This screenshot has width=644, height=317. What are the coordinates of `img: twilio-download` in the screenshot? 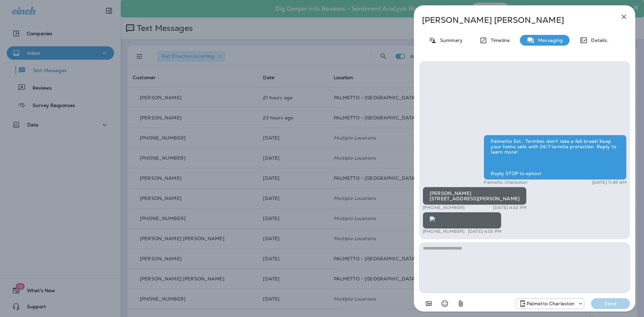 It's located at (433, 219).